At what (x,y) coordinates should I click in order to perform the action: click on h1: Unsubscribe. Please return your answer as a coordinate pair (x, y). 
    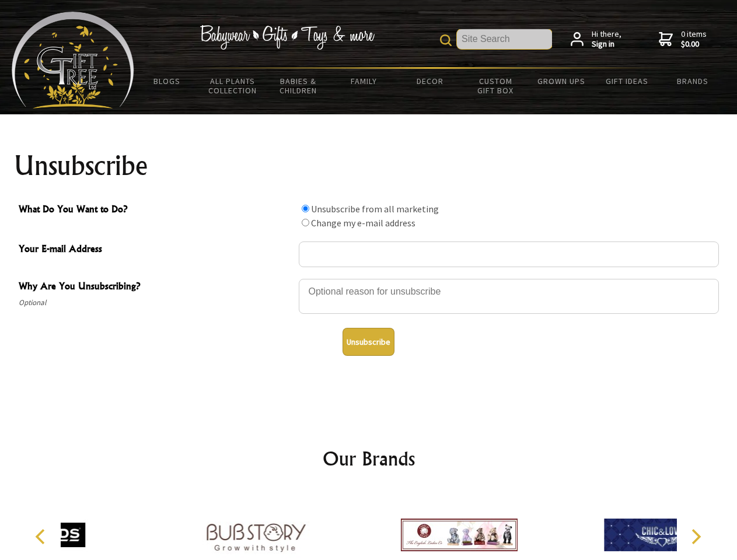
    Looking at the image, I should click on (368, 166).